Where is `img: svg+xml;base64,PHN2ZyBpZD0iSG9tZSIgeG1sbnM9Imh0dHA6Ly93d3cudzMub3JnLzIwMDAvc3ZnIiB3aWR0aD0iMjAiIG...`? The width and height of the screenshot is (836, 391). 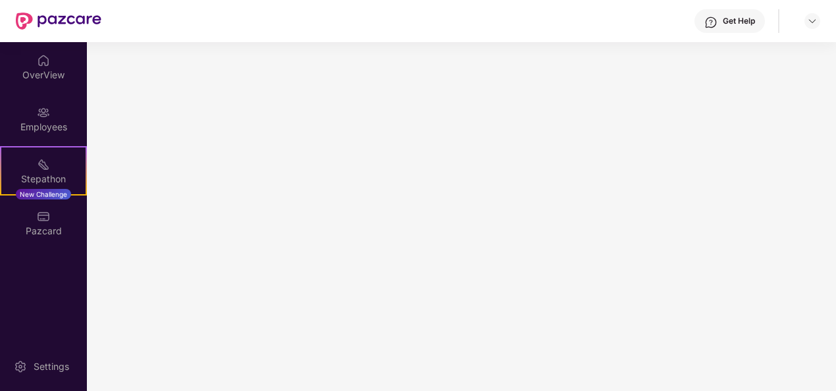
img: svg+xml;base64,PHN2ZyBpZD0iSG9tZSIgeG1sbnM9Imh0dHA6Ly93d3cudzMub3JnLzIwMDAvc3ZnIiB3aWR0aD0iMjAiIG... is located at coordinates (43, 61).